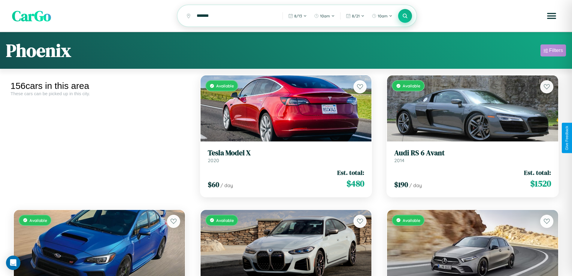  What do you see at coordinates (473, 153) in the screenshot?
I see `h3: Audi RS 6 Avant` at bounding box center [473, 153].